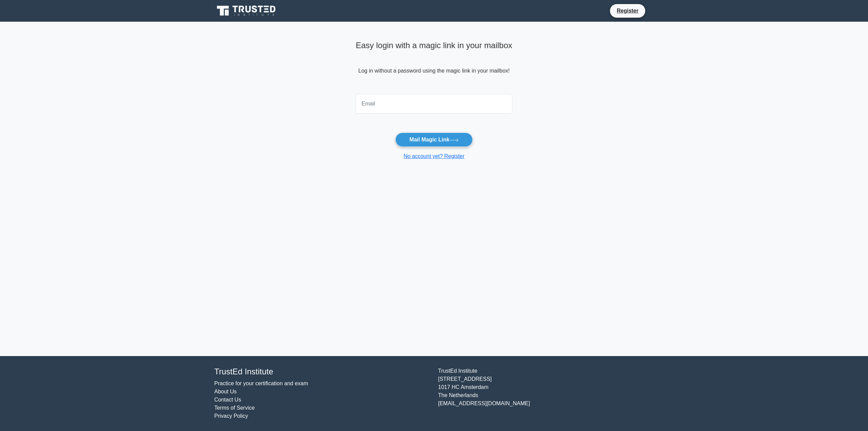  Describe the element at coordinates (434, 45) in the screenshot. I see `h4: Easy login with a magic link in your mailbox` at that location.